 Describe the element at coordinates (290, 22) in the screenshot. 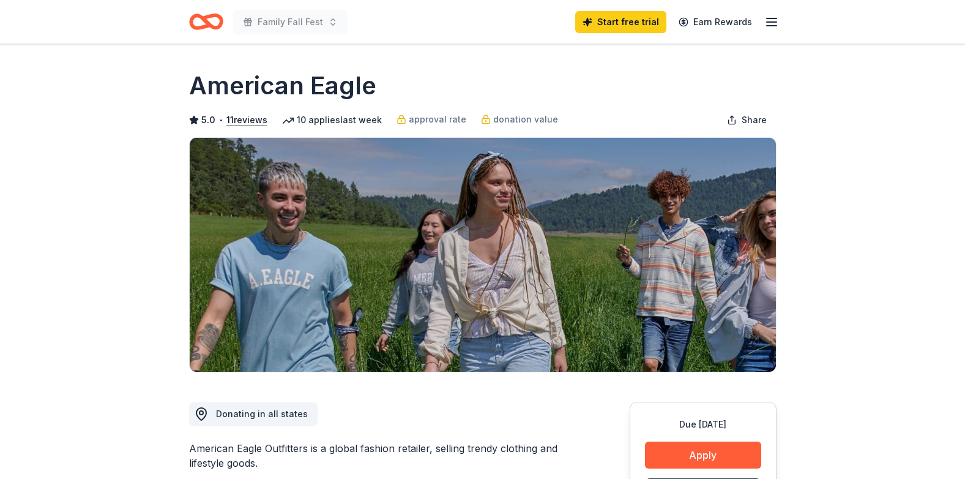

I see `span: Family Fall Fest` at that location.